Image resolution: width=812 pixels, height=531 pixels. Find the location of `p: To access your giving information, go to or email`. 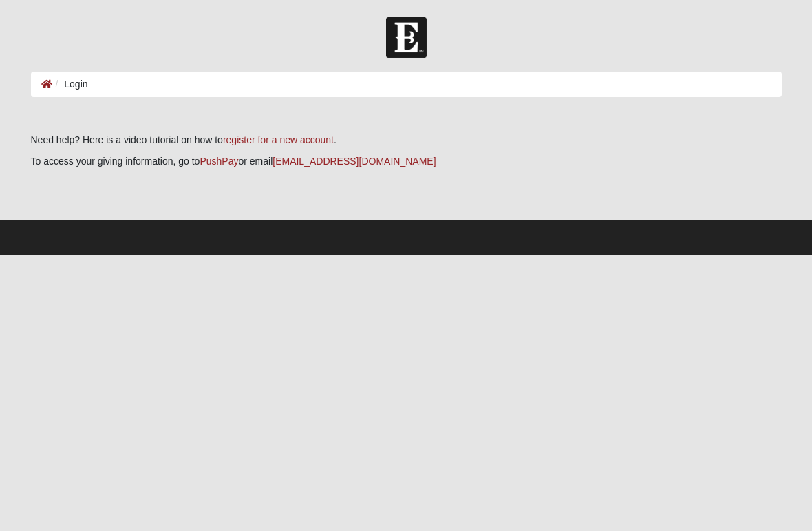

p: To access your giving information, go to or email is located at coordinates (406, 161).